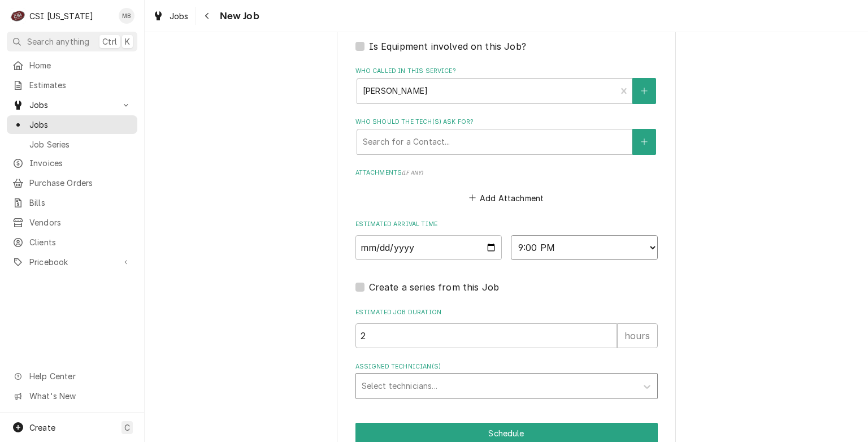  I want to click on label: Estimated Job Duration, so click(507, 313).